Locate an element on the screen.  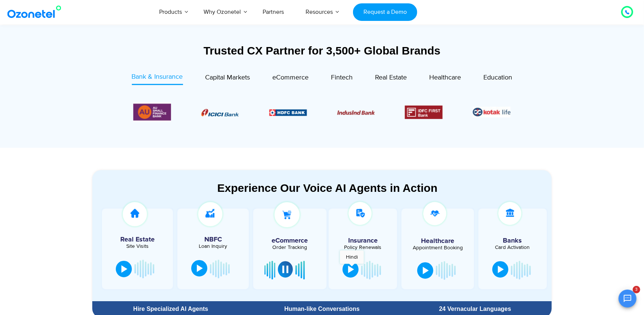
span: Capital Markets is located at coordinates (228, 78).